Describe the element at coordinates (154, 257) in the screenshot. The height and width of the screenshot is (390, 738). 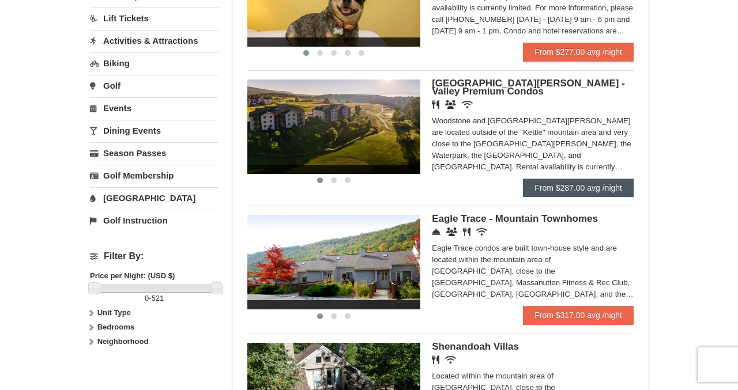
I see `h4: Filter By:` at that location.